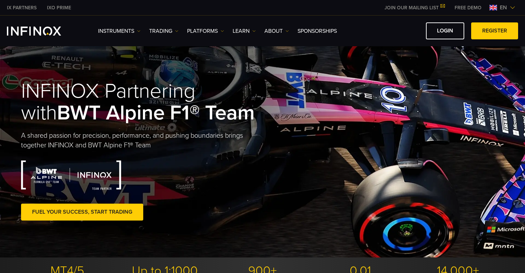  Describe the element at coordinates (503, 8) in the screenshot. I see `span: en` at that location.